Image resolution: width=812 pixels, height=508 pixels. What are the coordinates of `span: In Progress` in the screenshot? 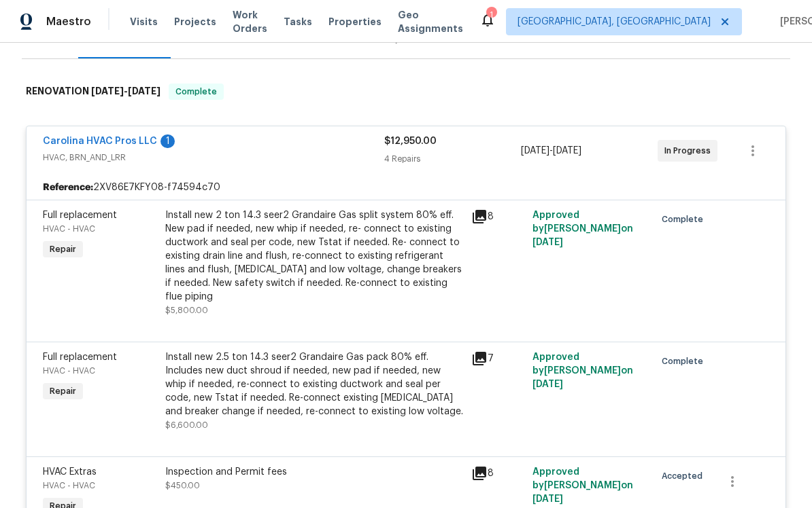 It's located at (690, 151).